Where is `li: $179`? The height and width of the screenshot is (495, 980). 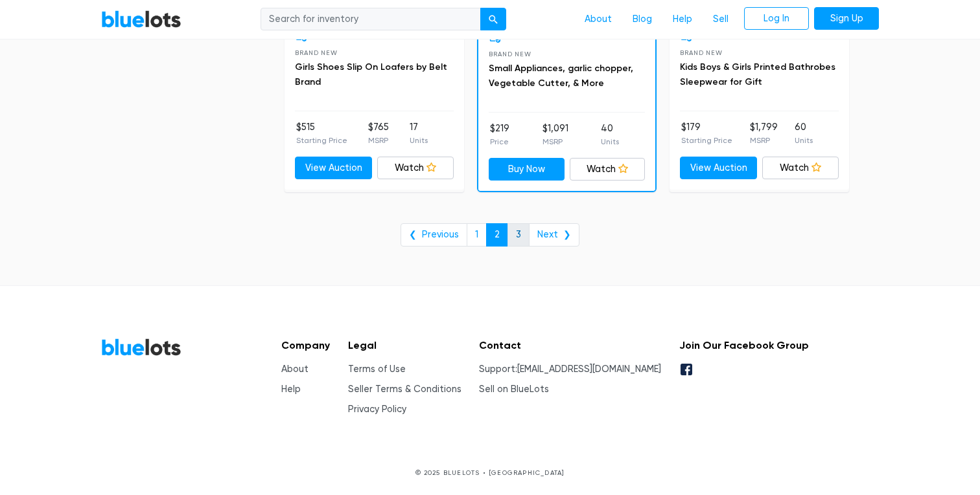
li: $179 is located at coordinates (706, 133).